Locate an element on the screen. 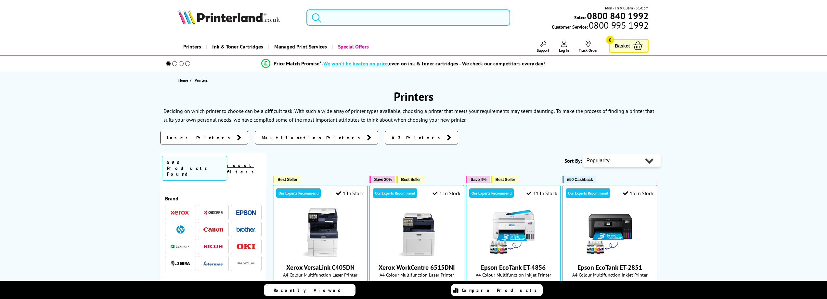 The image size is (827, 299). a: Brother is located at coordinates (246, 229).